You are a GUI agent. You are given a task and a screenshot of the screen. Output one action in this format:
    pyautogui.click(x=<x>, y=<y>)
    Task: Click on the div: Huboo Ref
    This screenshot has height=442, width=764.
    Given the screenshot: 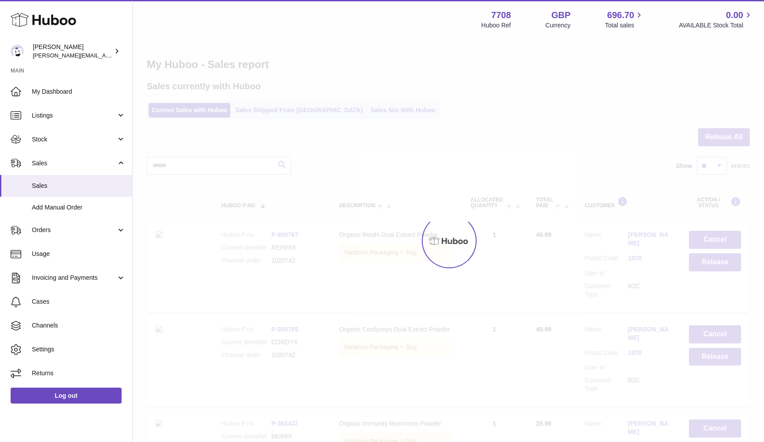 What is the action you would take?
    pyautogui.click(x=496, y=25)
    